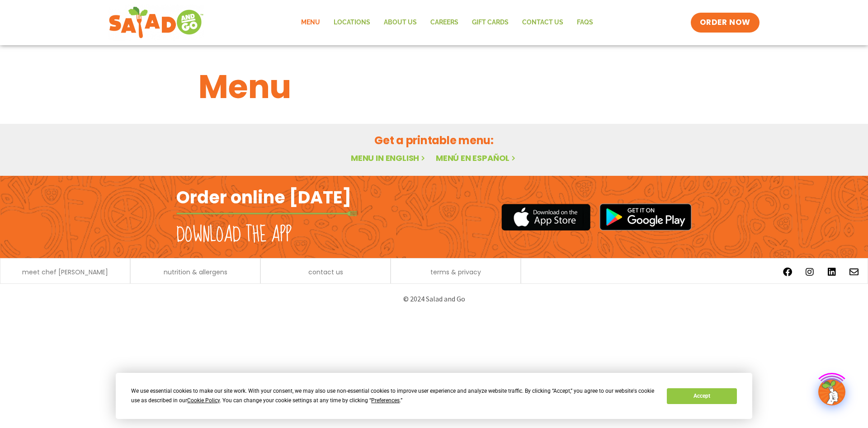  Describe the element at coordinates (204, 400) in the screenshot. I see `span: Cookie Policy` at that location.